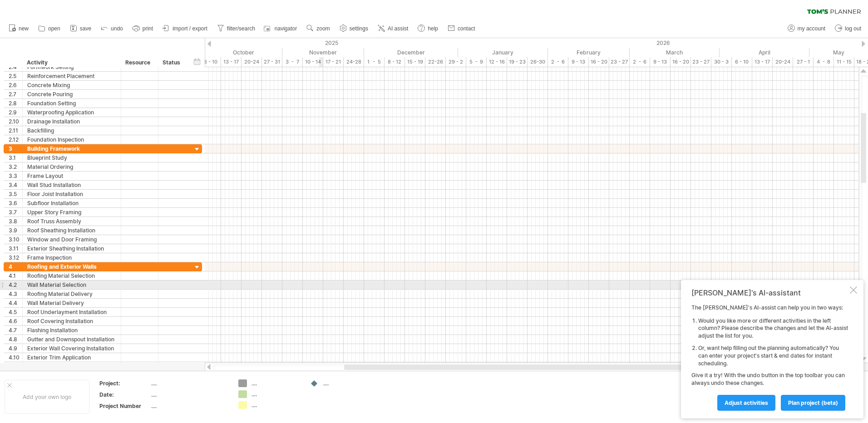 This screenshot has width=868, height=423. What do you see at coordinates (72, 303) in the screenshot?
I see `div: Wall Material Delivery` at bounding box center [72, 303].